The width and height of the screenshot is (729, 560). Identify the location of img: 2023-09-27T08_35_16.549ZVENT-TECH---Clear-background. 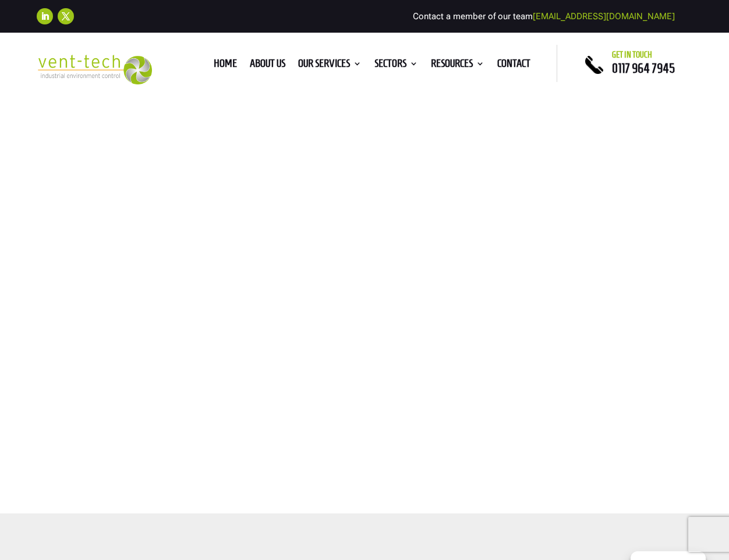
(95, 69).